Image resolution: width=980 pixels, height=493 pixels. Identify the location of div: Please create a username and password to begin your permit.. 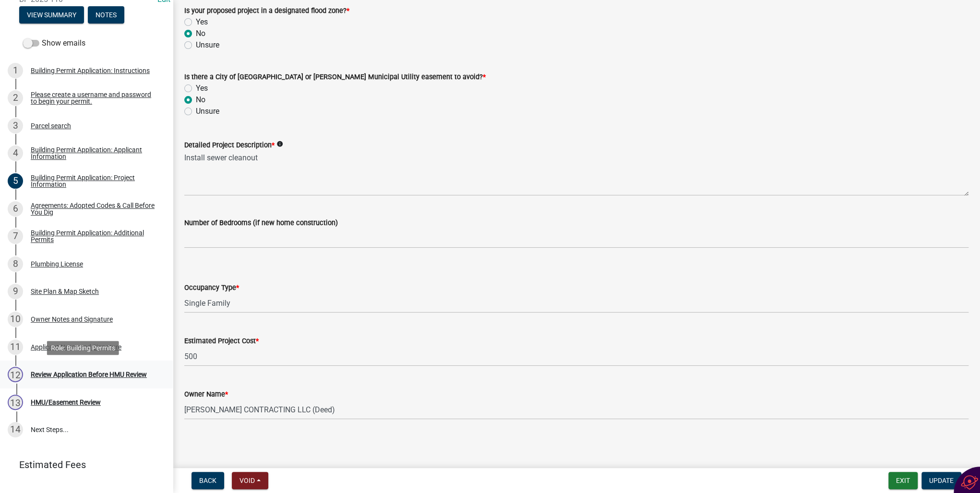
(94, 98).